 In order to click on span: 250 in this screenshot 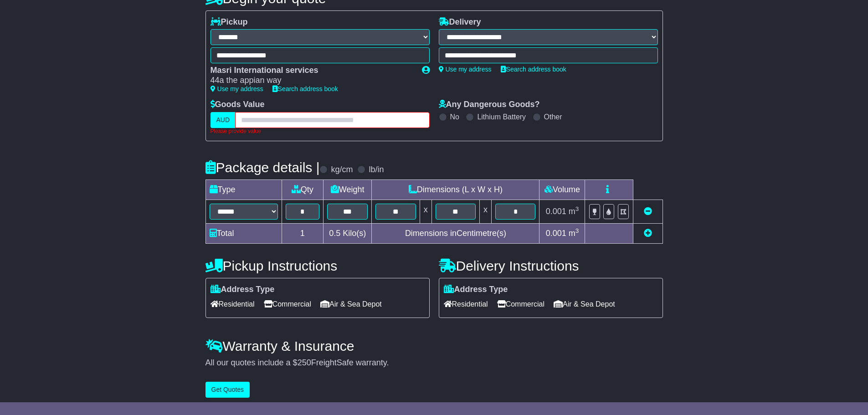, I will do `click(305, 363)`.